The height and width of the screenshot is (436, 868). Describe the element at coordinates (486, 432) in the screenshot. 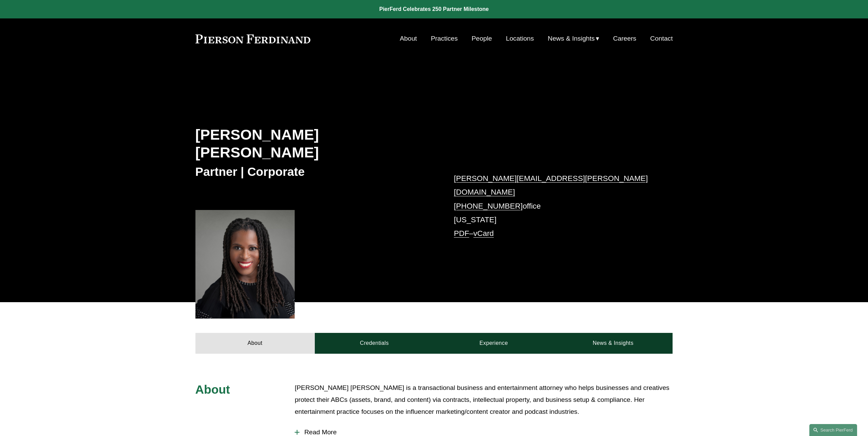

I see `span: Read More` at that location.